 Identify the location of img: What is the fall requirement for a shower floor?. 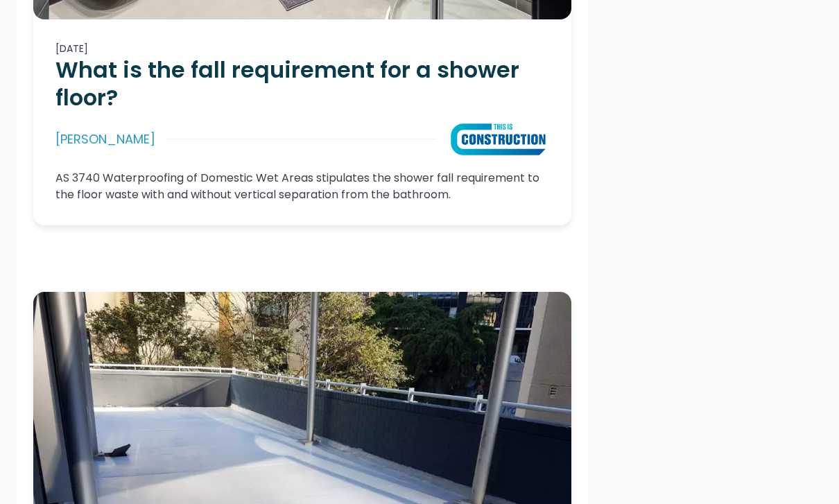
(498, 139).